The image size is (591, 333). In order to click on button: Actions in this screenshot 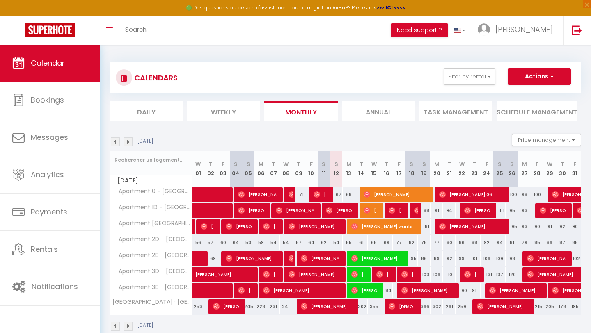, I will do `click(539, 77)`.